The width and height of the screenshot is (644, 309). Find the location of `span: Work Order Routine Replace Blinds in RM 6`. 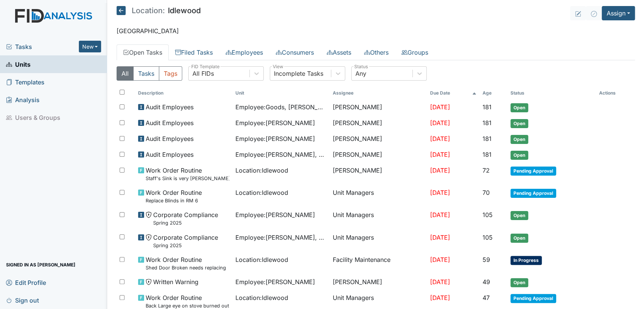

span: Work Order Routine Replace Blinds in RM 6 is located at coordinates (173, 196).